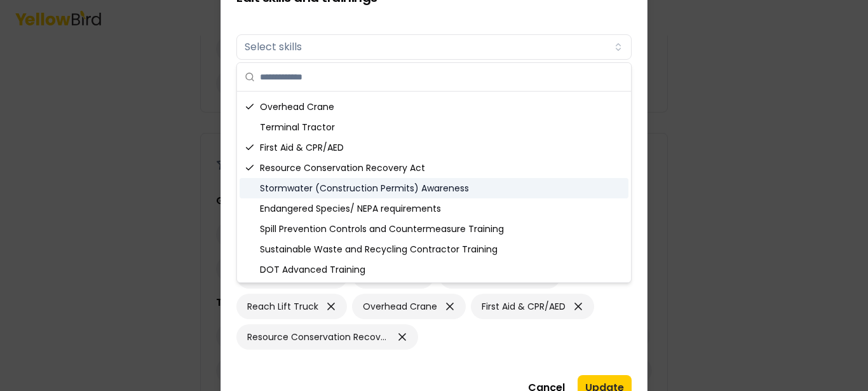  Describe the element at coordinates (434, 208) in the screenshot. I see `div: Endangered Species/ NEPA requirements` at that location.